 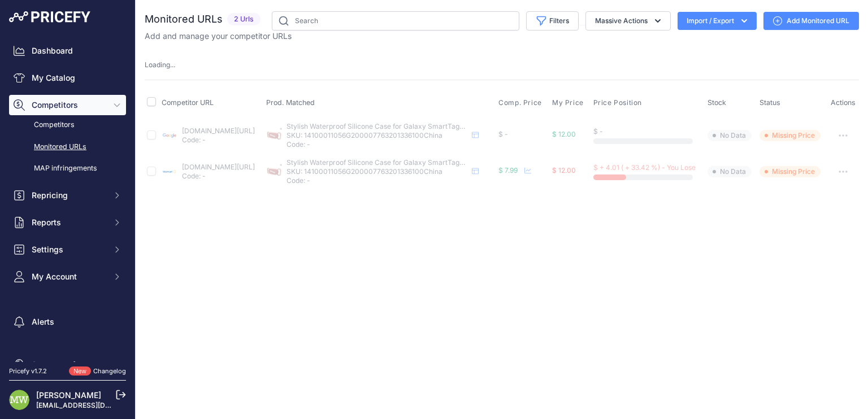 What do you see at coordinates (160, 64) in the screenshot?
I see `span: Loading` at bounding box center [160, 64].